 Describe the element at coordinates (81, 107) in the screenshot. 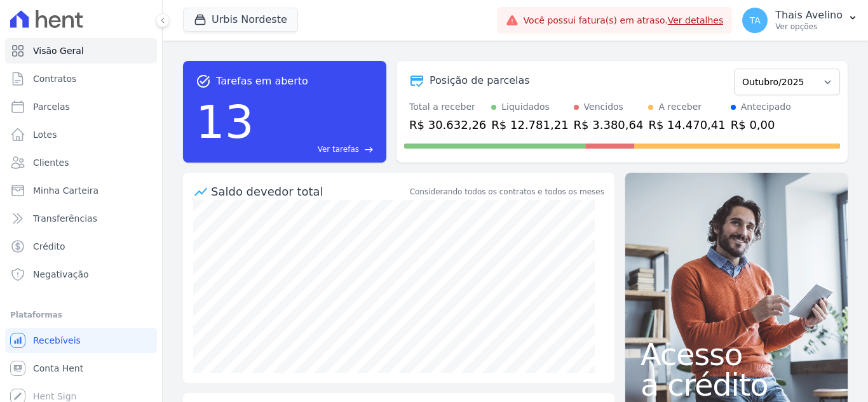

I see `a: Parcelas` at that location.